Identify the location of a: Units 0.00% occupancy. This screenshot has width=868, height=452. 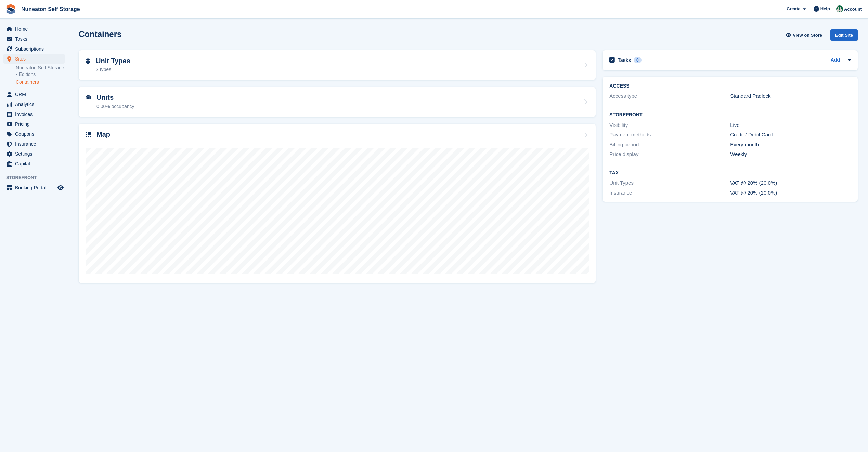
(337, 102).